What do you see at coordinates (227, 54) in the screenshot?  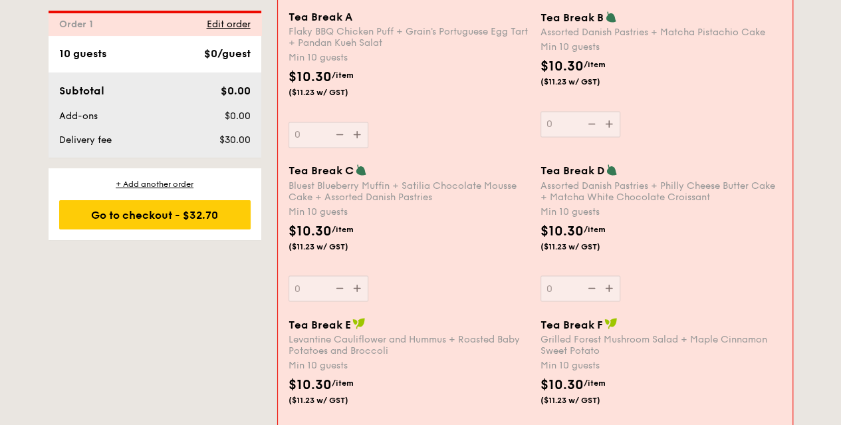 I see `div: $0/guest` at bounding box center [227, 54].